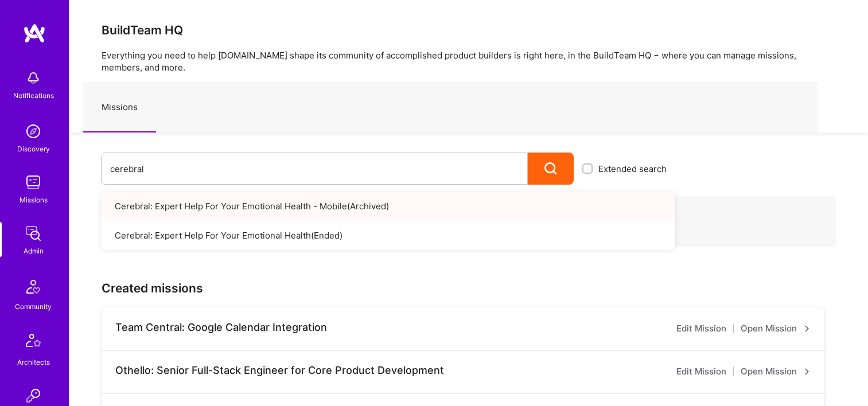 The height and width of the screenshot is (406, 868). Describe the element at coordinates (34, 199) in the screenshot. I see `div: Missions` at that location.